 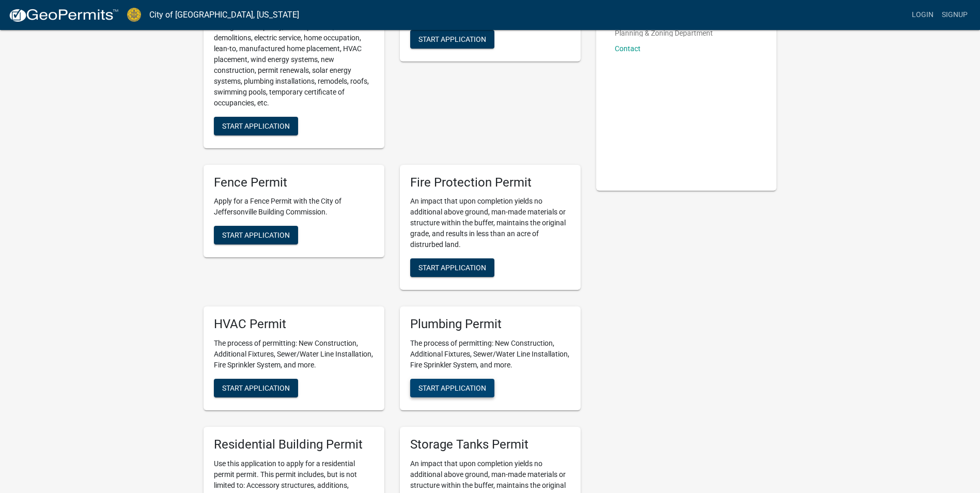 What do you see at coordinates (490, 324) in the screenshot?
I see `h5: Plumbing Permit` at bounding box center [490, 324].